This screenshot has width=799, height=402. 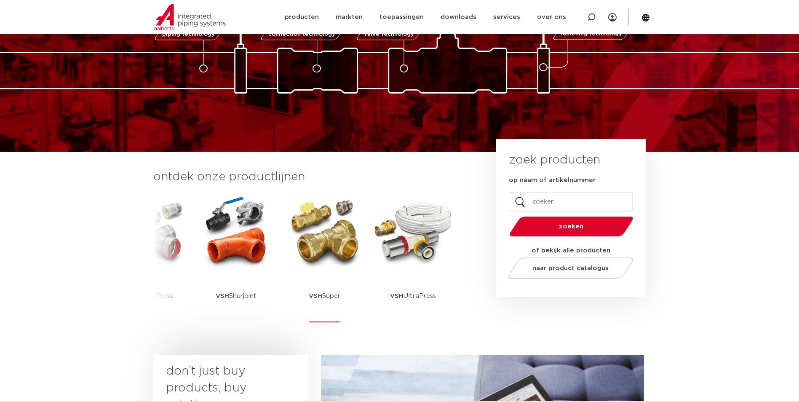 What do you see at coordinates (571, 250) in the screenshot?
I see `strong: of bekijk alle producten` at bounding box center [571, 250].